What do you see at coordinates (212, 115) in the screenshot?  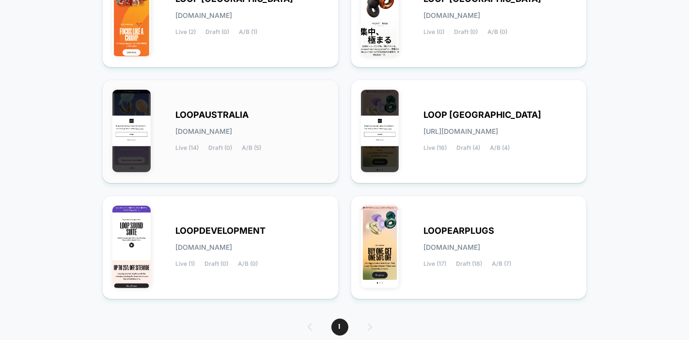 I see `span: LOOPAUSTRALIA` at bounding box center [212, 115].